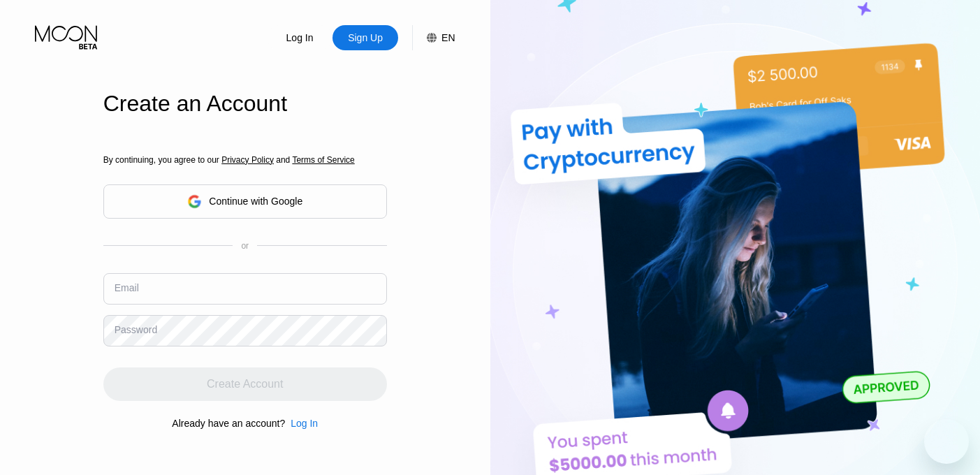 The height and width of the screenshot is (475, 980). I want to click on div: or, so click(245, 246).